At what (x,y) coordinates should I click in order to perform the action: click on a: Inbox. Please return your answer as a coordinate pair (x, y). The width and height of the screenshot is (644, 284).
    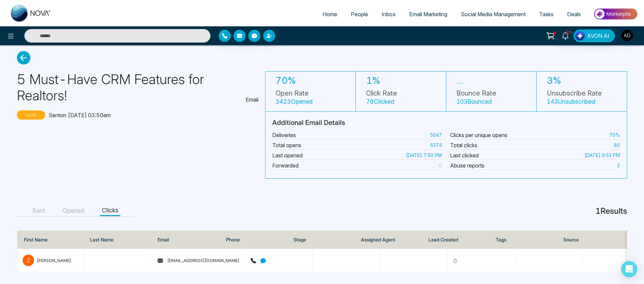
    Looking at the image, I should click on (388, 14).